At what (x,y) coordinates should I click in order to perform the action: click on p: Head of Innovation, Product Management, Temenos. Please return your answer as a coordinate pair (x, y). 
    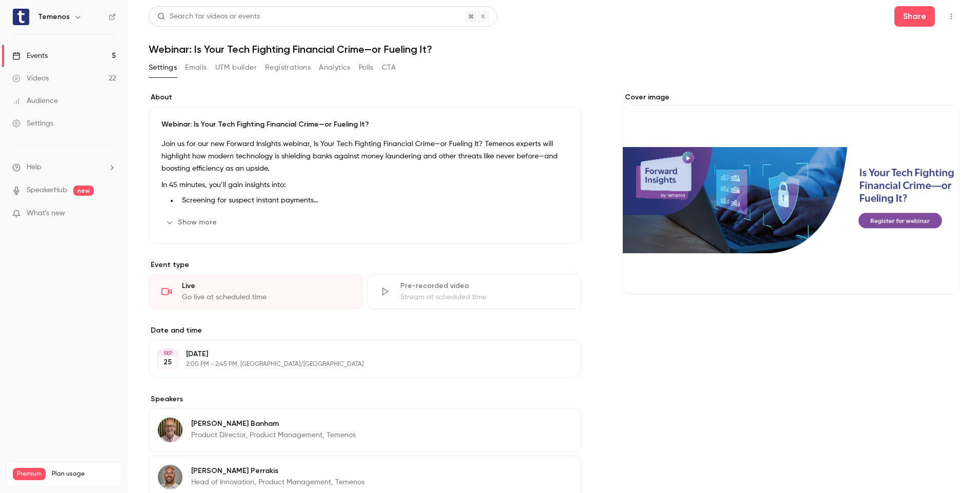
    Looking at the image, I should click on (278, 482).